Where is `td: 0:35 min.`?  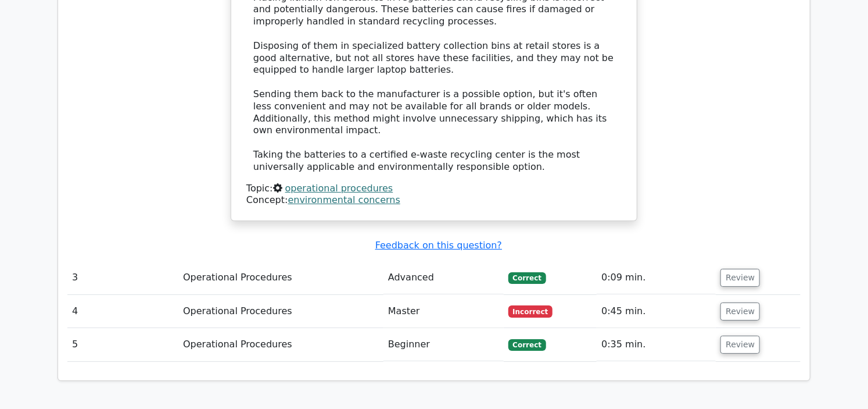 td: 0:35 min. is located at coordinates (656, 344).